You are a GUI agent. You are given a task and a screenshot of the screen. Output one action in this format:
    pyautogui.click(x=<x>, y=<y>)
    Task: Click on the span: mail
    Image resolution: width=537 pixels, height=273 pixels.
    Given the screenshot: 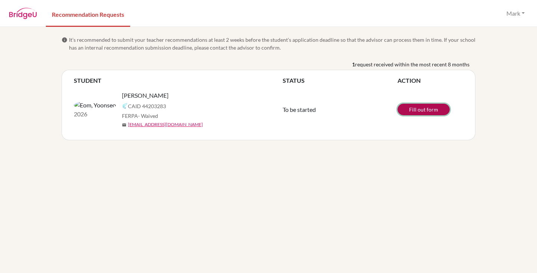 What is the action you would take?
    pyautogui.click(x=124, y=125)
    